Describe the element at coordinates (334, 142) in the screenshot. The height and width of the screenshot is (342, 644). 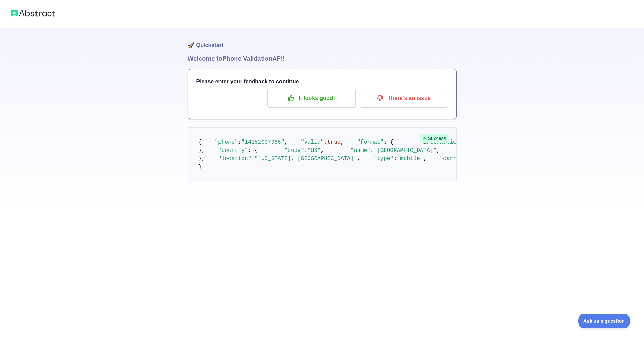
I see `span: true` at that location.